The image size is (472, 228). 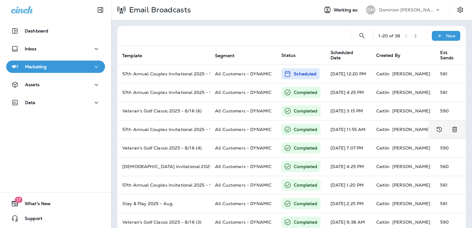 I want to click on p: 57th Annual Couples Invitational 2025 - 9/19-9/21 AUG. (3), so click(x=164, y=92).